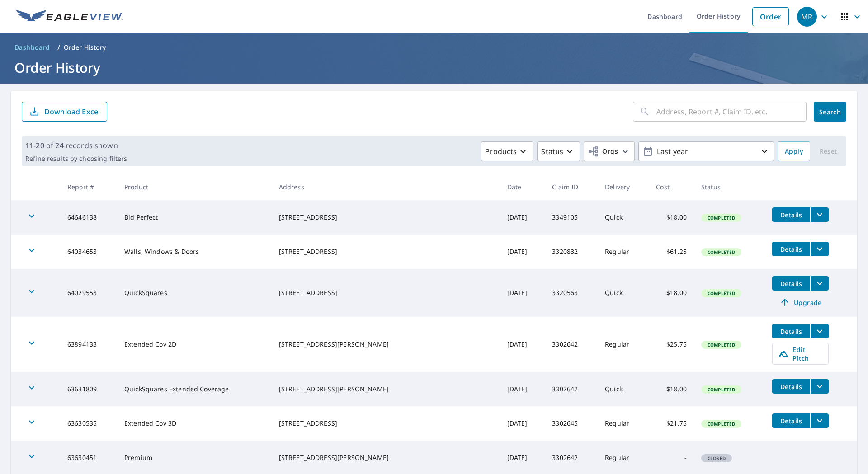  Describe the element at coordinates (819, 215) in the screenshot. I see `button: filesDropdownBtn-64646138` at that location.